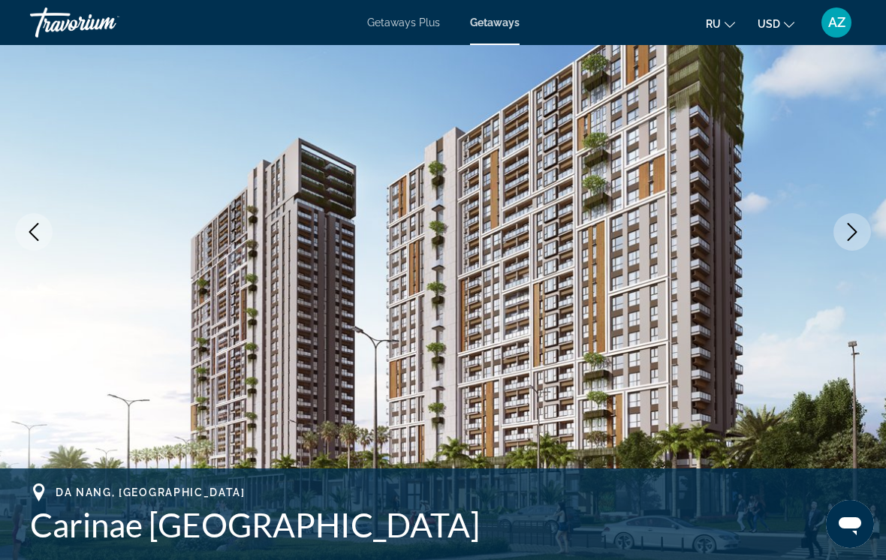 The width and height of the screenshot is (886, 560). I want to click on a: Getaways Plus, so click(403, 23).